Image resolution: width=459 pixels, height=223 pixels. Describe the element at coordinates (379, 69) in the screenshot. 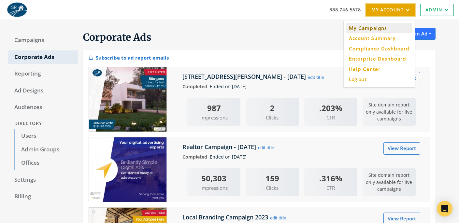

I see `a: Help Center` at that location.